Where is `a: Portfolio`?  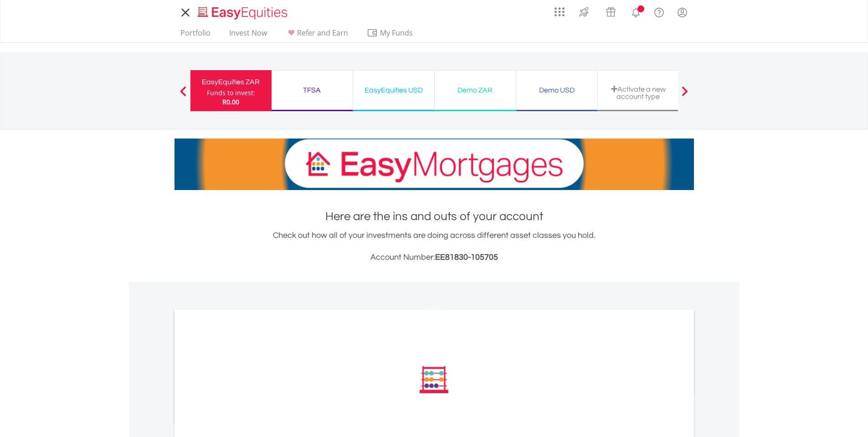
a: Portfolio is located at coordinates (196, 35).